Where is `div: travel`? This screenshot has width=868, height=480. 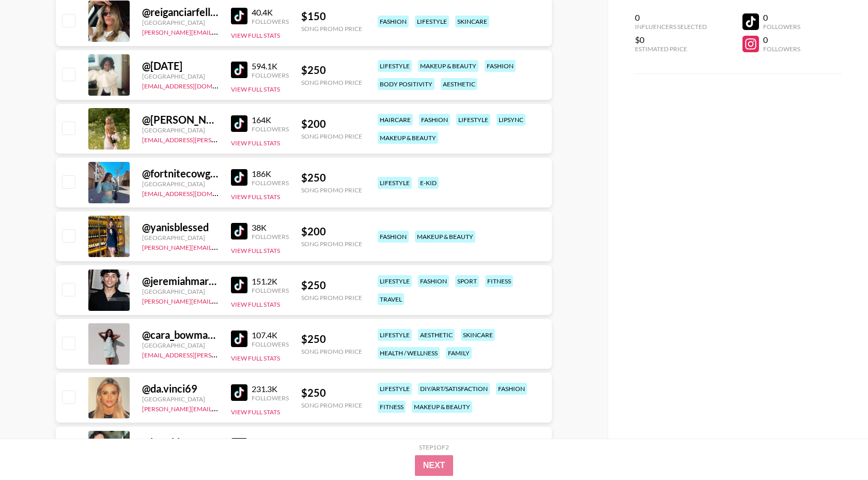 div: travel is located at coordinates (391, 299).